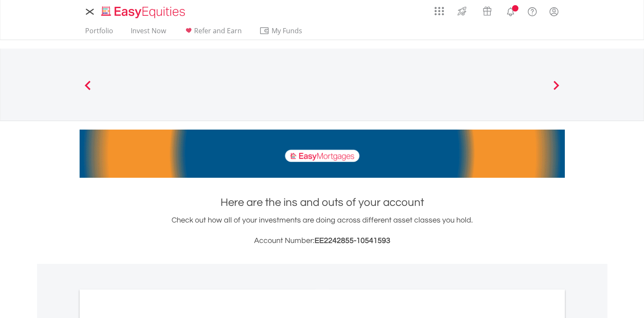  I want to click on a: My Profile, so click(554, 12).